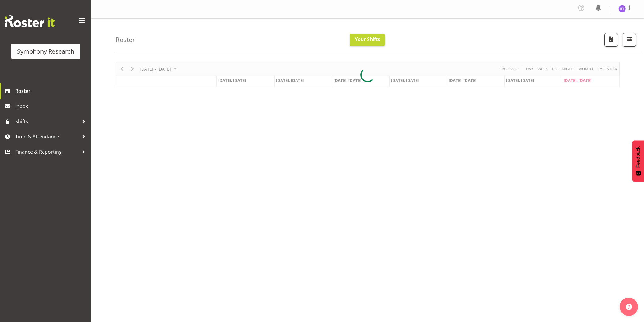 The image size is (644, 322). What do you see at coordinates (126, 40) in the screenshot?
I see `h4: Roster` at bounding box center [126, 40].